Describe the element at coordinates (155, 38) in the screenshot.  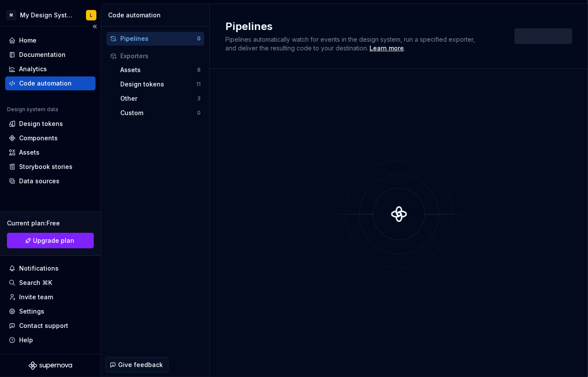
I see `a: Pipelines0` at that location.